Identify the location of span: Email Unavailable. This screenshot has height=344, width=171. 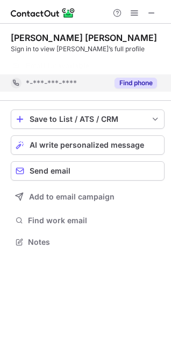
(58, 66).